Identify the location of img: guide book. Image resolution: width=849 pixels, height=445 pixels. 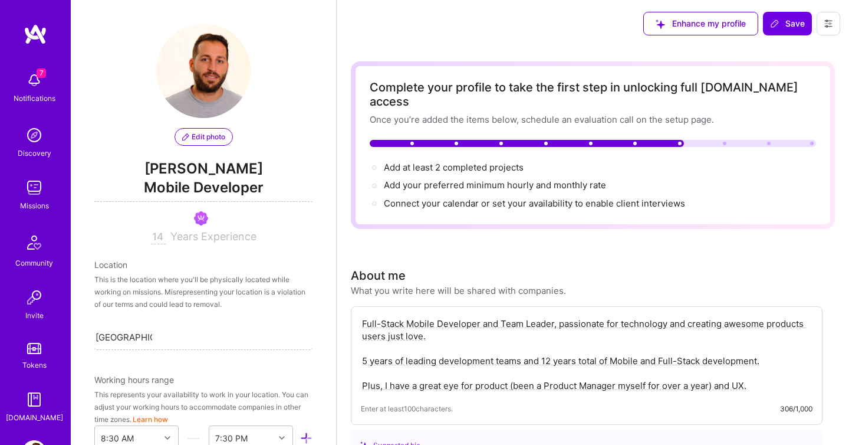
(34, 399).